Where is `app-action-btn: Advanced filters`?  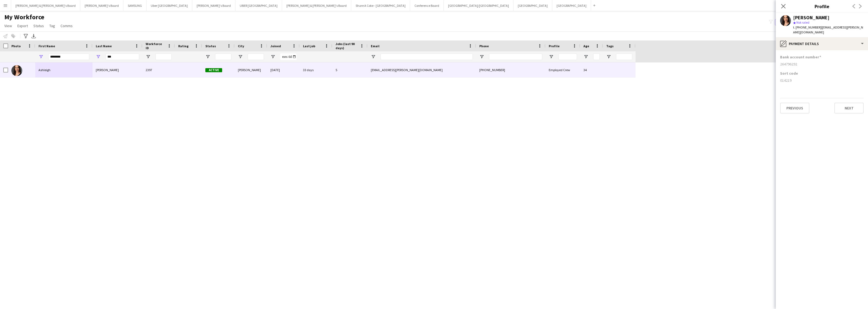 app-action-btn: Advanced filters is located at coordinates (26, 36).